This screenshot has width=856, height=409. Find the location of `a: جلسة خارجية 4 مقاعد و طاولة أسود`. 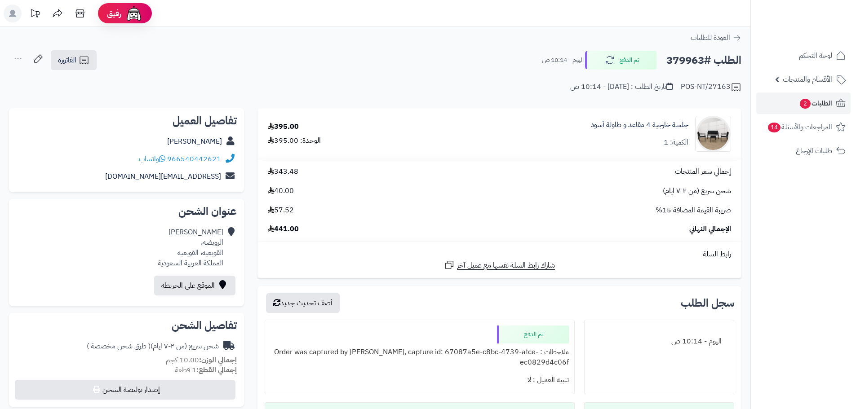

a: جلسة خارجية 4 مقاعد و طاولة أسود is located at coordinates (639, 125).